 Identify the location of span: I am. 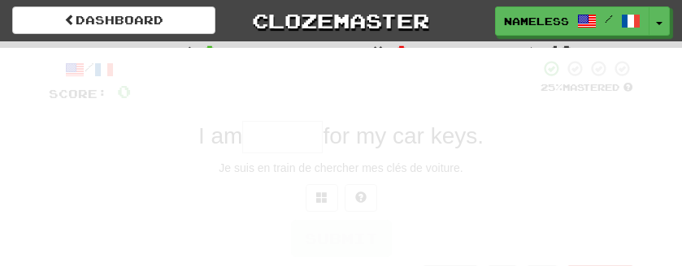
(220, 136).